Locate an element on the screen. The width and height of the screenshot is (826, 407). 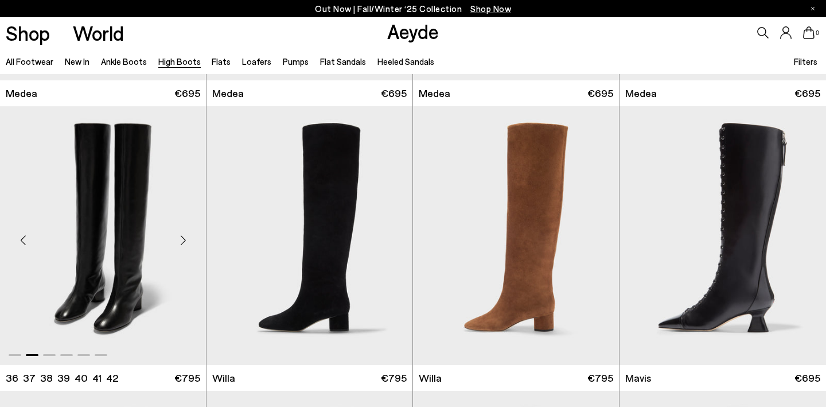
div: Previous slide is located at coordinates (23, 240).